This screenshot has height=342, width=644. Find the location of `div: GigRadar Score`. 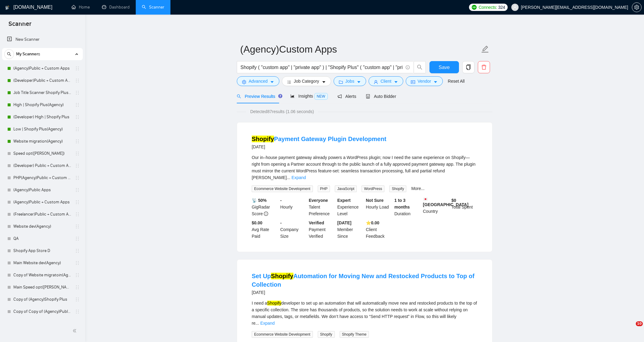

div: GigRadar Score is located at coordinates (265, 207).